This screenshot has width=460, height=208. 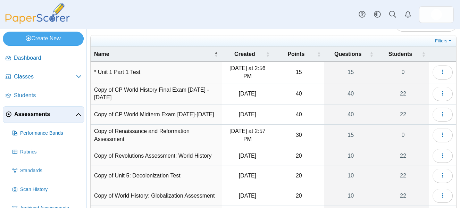 I want to click on td: Copy of Renaissance and Reformation Assessment, so click(x=156, y=135).